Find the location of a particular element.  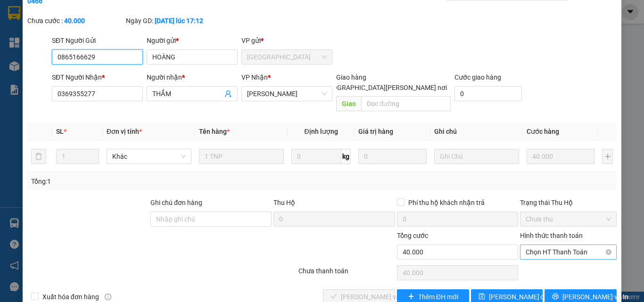

label: Ghi chú đơn hàng is located at coordinates (176, 202).